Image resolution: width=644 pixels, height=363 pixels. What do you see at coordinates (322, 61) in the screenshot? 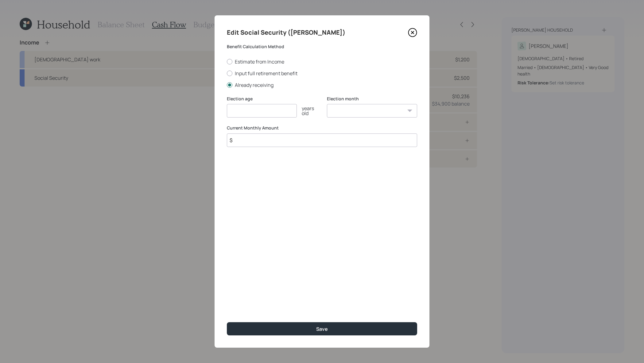
I see `label: Estimate from Income` at bounding box center [322, 61].